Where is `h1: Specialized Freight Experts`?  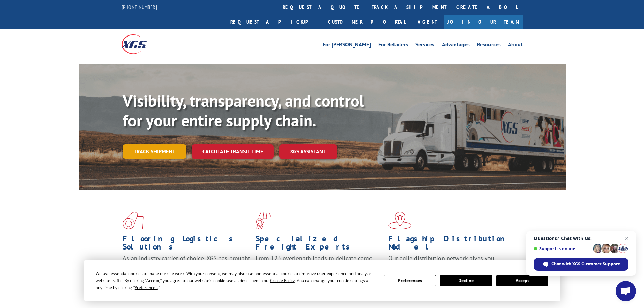 h1: Specialized Freight Experts is located at coordinates (320, 245).